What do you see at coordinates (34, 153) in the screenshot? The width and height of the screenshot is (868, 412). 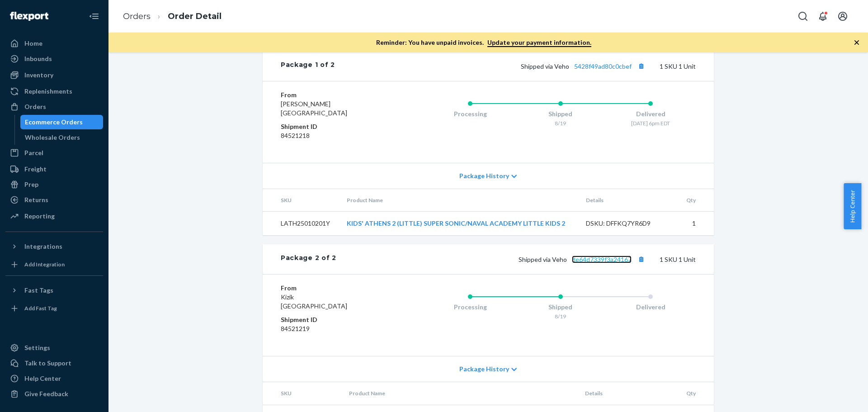 I see `div: Parcel` at bounding box center [34, 153].